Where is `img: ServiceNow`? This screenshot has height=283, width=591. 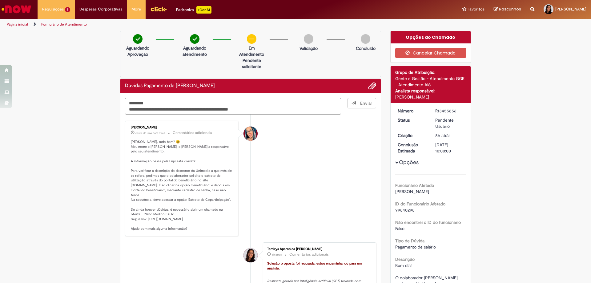
img: ServiceNow is located at coordinates (16, 9).